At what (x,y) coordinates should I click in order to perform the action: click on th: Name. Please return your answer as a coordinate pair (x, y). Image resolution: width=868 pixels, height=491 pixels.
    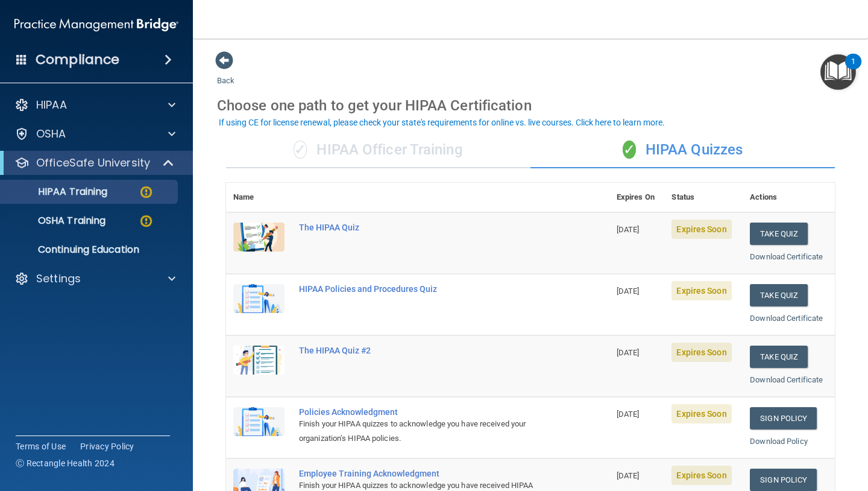
    Looking at the image, I should click on (259, 197).